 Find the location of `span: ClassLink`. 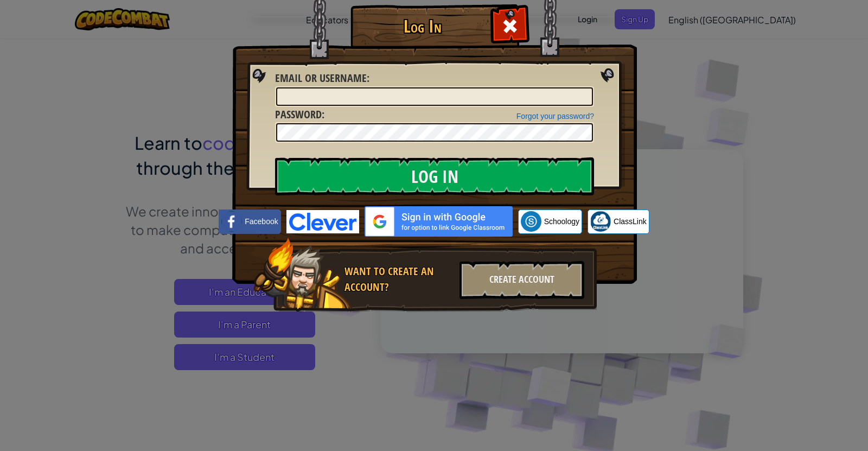

span: ClassLink is located at coordinates (629, 221).